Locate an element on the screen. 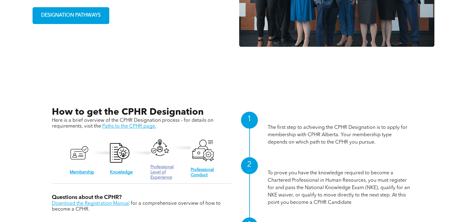 The width and height of the screenshot is (462, 222). a: Download the Registration Manual is located at coordinates (91, 203).